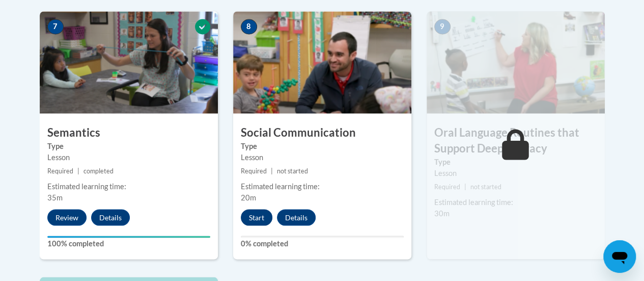 This screenshot has width=644, height=281. Describe the element at coordinates (323, 132) in the screenshot. I see `h3: Social Communication` at that location.